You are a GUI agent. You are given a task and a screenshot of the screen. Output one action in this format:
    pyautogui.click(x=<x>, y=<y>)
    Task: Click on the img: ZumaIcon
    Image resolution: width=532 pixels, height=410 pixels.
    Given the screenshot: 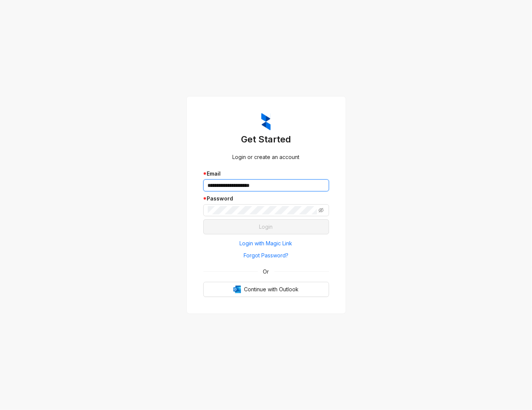 What is the action you would take?
    pyautogui.click(x=266, y=122)
    